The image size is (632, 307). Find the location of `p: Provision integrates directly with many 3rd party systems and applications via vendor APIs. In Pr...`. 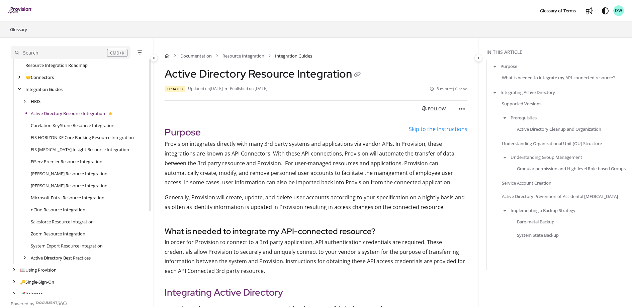

p: Provision integrates directly with many 3rd party systems and applications via vendor APIs. In Pr... is located at coordinates (316, 163).